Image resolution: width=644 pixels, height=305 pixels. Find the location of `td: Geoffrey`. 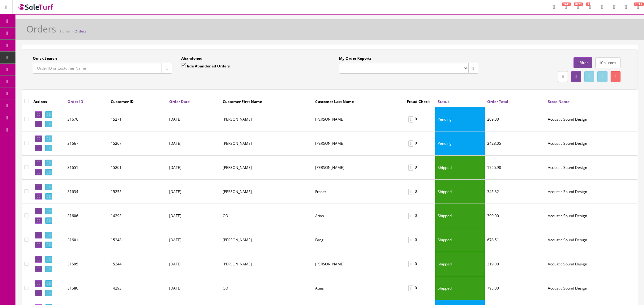

td: Geoffrey is located at coordinates (267, 240).